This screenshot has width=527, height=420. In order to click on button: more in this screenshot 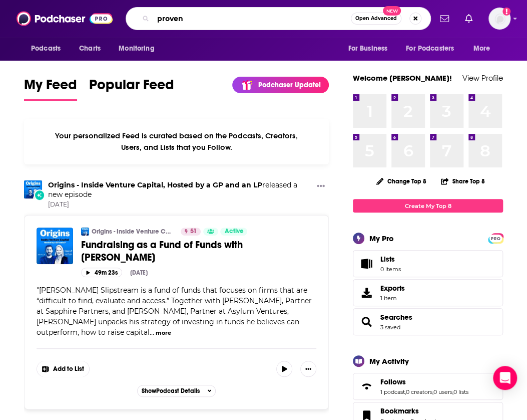, I will do `click(163, 333)`.